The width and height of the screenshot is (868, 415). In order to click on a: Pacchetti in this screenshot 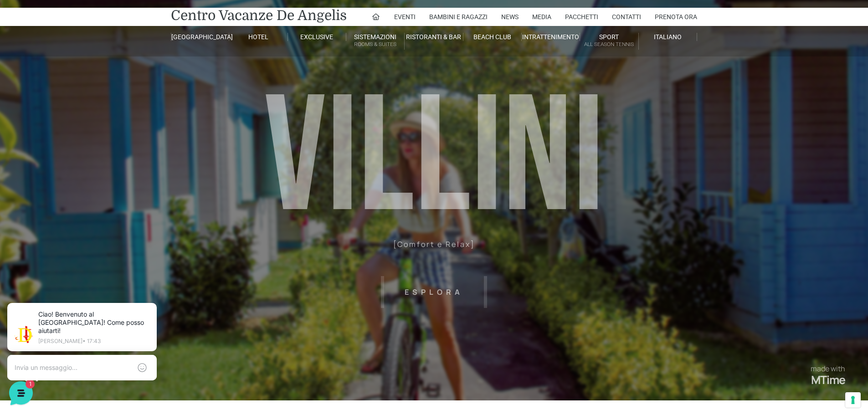, I will do `click(582, 17)`.